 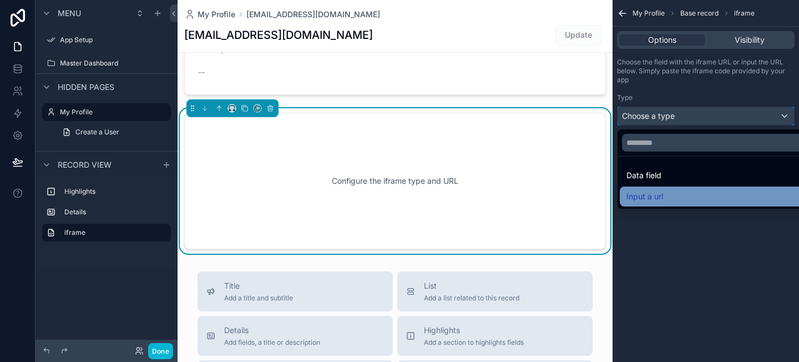 I want to click on button: ListAdd a list related to this record, so click(x=495, y=291).